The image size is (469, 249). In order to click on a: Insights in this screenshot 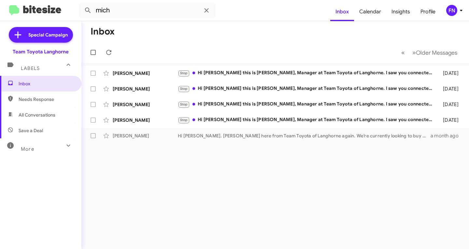, I will do `click(401, 12)`.